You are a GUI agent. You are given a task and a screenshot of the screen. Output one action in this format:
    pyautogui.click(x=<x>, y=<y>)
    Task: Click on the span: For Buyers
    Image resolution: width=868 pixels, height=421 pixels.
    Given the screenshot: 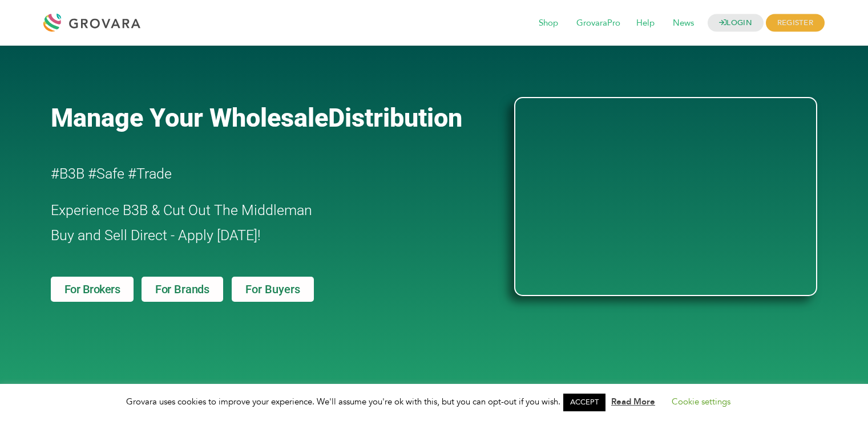 What is the action you would take?
    pyautogui.click(x=273, y=289)
    